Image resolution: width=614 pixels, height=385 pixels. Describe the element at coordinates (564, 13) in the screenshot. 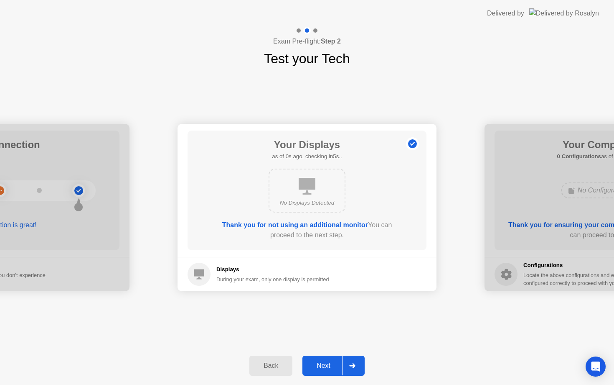

I see `img: Delivered by Rosalyn` at that location.